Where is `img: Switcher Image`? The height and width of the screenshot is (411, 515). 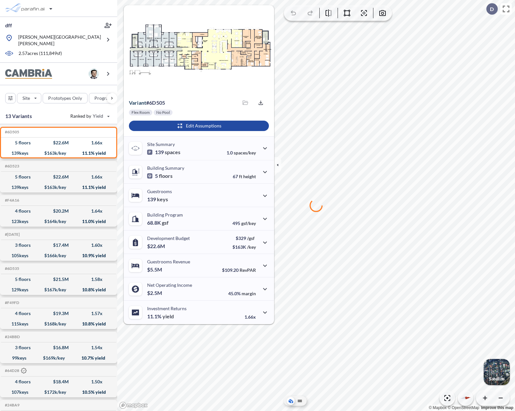 img: Switcher Image is located at coordinates (497, 372).